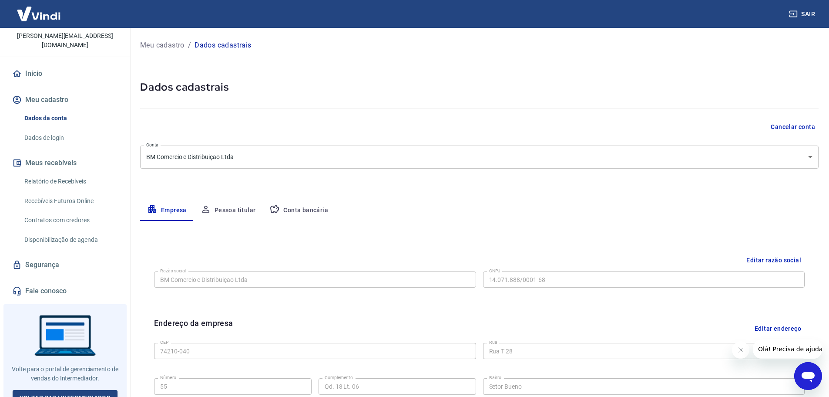 This screenshot has height=397, width=829. What do you see at coordinates (65, 163) in the screenshot?
I see `button: Meus recebíveis` at bounding box center [65, 163].